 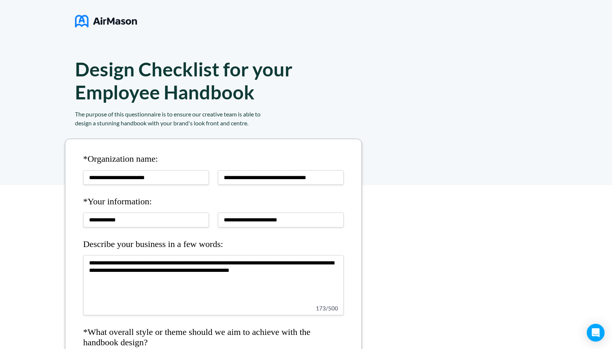 I want to click on h1: Design Checklist for your Employee Handbook, so click(x=184, y=80).